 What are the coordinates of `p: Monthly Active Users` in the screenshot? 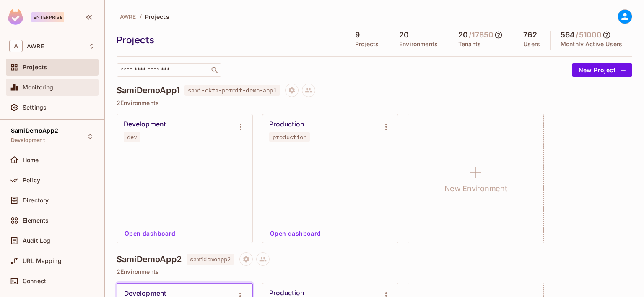 It's located at (591, 44).